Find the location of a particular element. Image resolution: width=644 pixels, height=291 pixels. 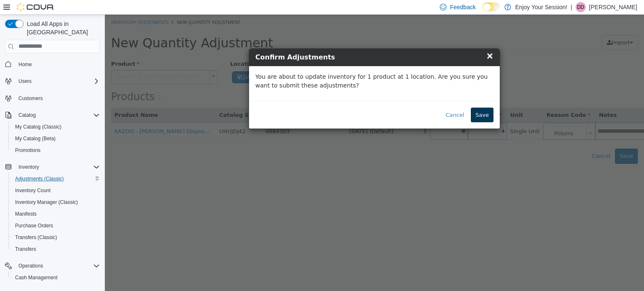

img: Cova is located at coordinates (35, 7).